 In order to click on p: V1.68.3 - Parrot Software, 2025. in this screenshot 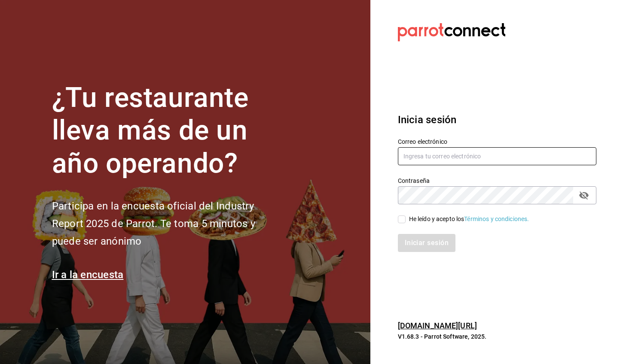, I will do `click(497, 337)`.